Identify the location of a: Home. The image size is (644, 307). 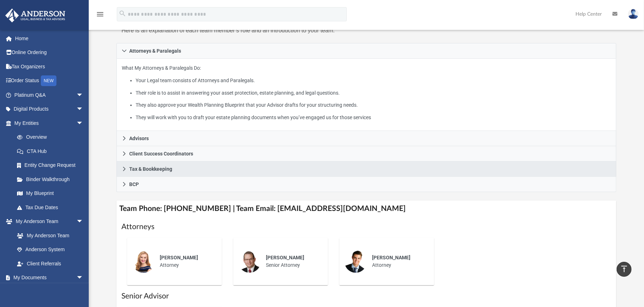
(49, 38).